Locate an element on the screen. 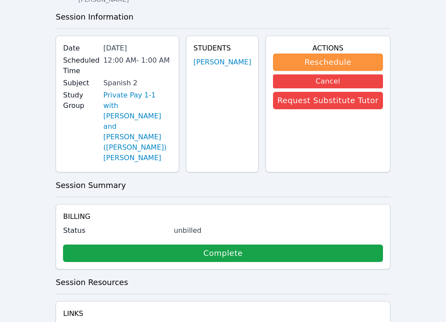 Image resolution: width=446 pixels, height=322 pixels. label: Status is located at coordinates (116, 231).